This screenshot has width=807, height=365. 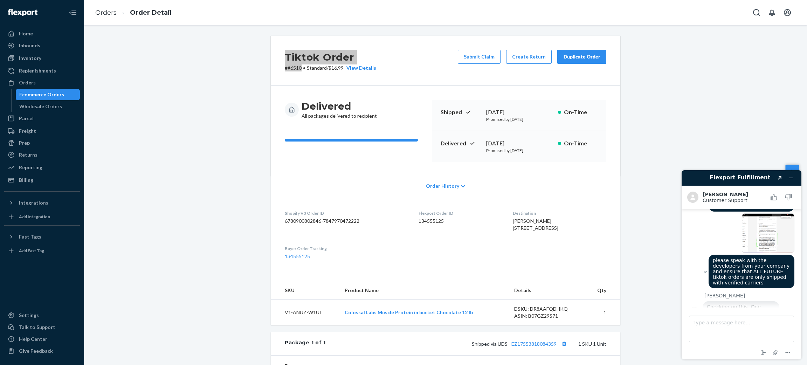 I want to click on p: Delivered, so click(x=460, y=143).